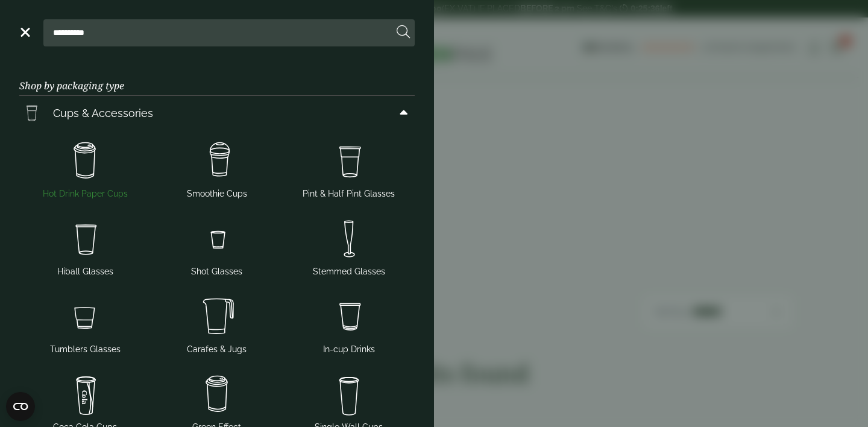  What do you see at coordinates (349, 350) in the screenshot?
I see `span: In-cup Drinks` at bounding box center [349, 350].